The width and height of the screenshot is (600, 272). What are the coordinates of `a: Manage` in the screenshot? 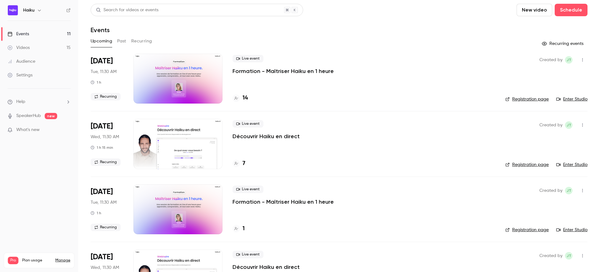 It's located at (63, 261).